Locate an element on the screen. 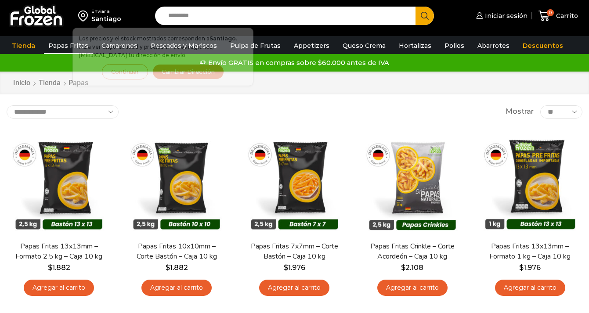  select: Pedido de la tienda is located at coordinates (62, 112).